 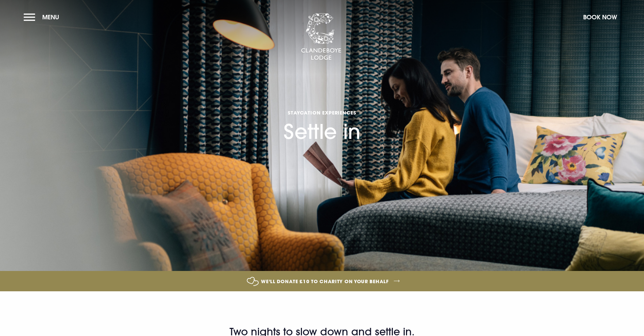 I want to click on img: Clandeboye Lodge, so click(x=321, y=37).